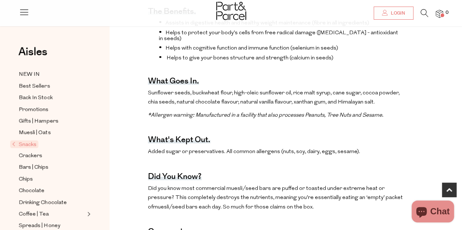  What do you see at coordinates (439, 14) in the screenshot?
I see `a: 0` at bounding box center [439, 14].